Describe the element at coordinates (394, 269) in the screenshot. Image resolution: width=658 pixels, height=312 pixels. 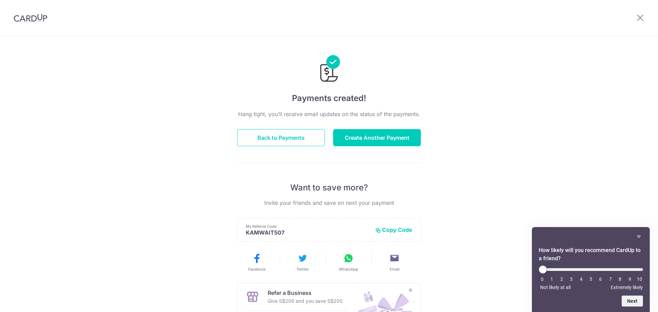
I see `span: Email` at that location.